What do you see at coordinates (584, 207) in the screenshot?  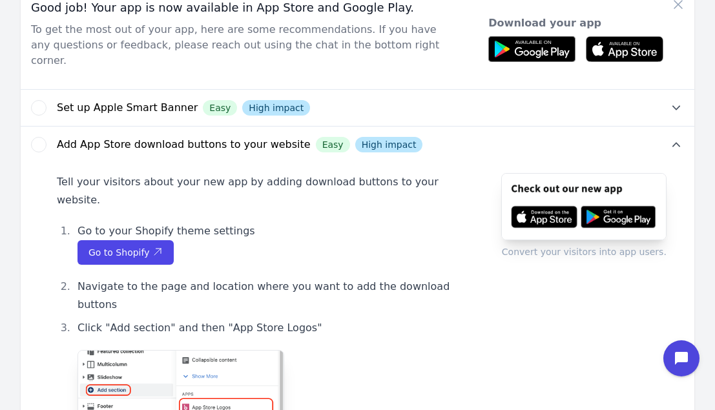 I see `img: App Store buttons` at bounding box center [584, 207].